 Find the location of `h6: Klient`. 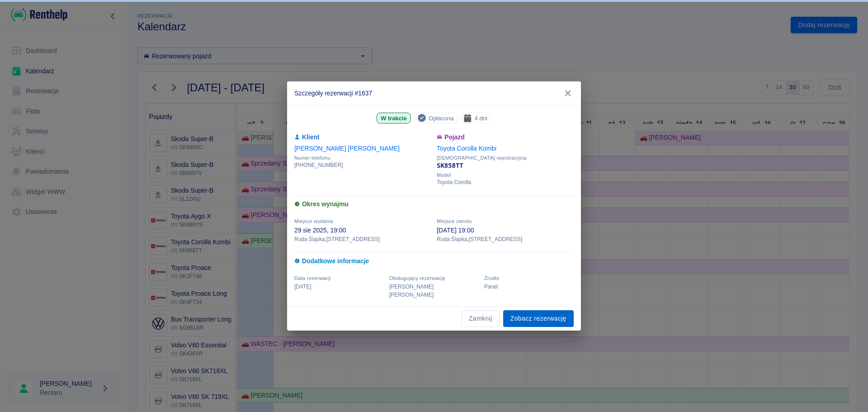

h6: Klient is located at coordinates (362, 137).